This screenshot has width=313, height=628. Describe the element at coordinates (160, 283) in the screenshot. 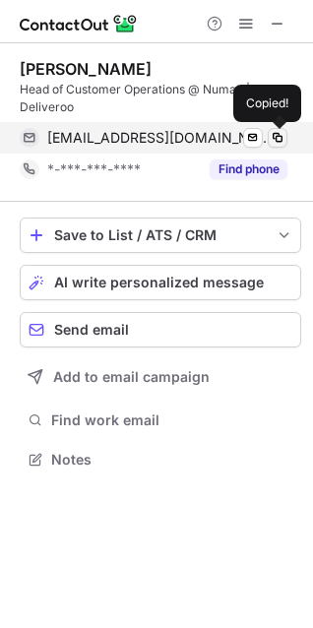

I see `button: AI write personalized message` at that location.